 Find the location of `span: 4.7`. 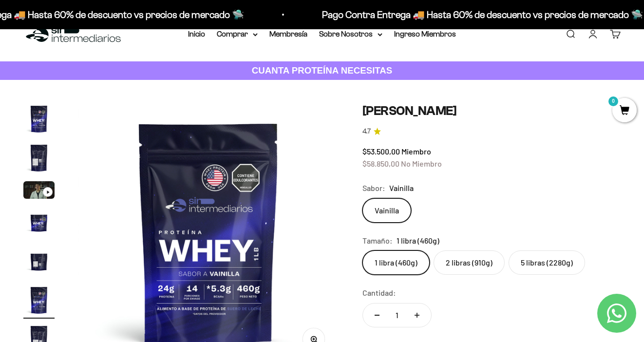

span: 4.7 is located at coordinates (366, 131).